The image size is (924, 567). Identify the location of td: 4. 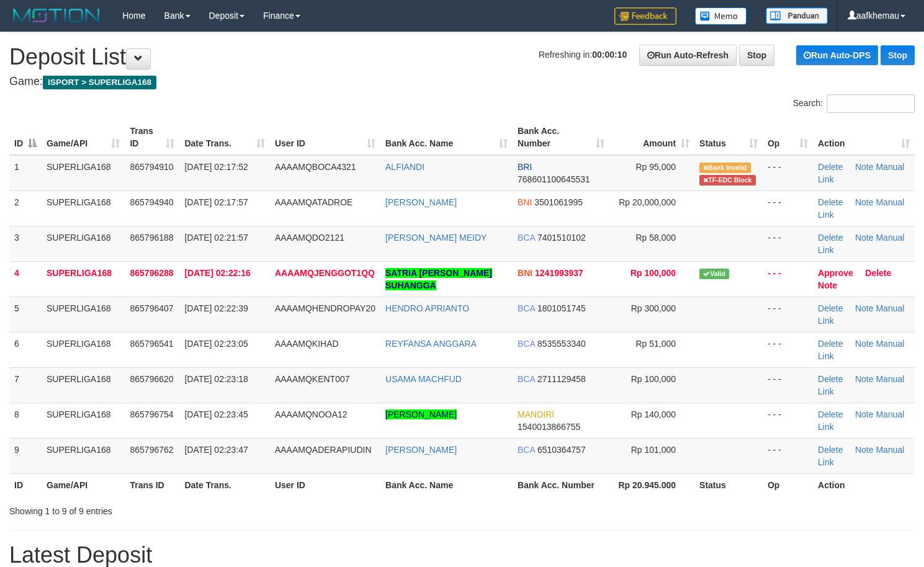
(25, 279).